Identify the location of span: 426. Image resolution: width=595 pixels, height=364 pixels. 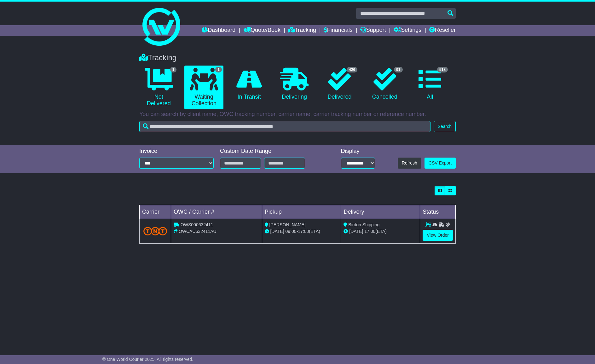
(352, 70).